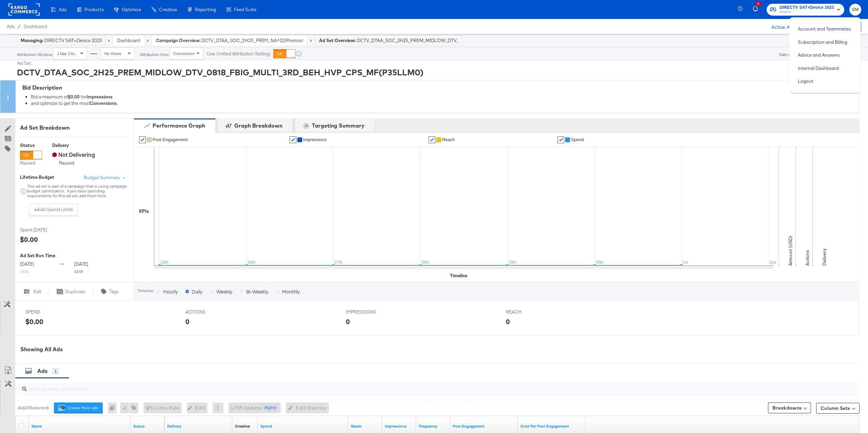 The image size is (868, 433). Describe the element at coordinates (71, 291) in the screenshot. I see `button: Duplicate` at that location.